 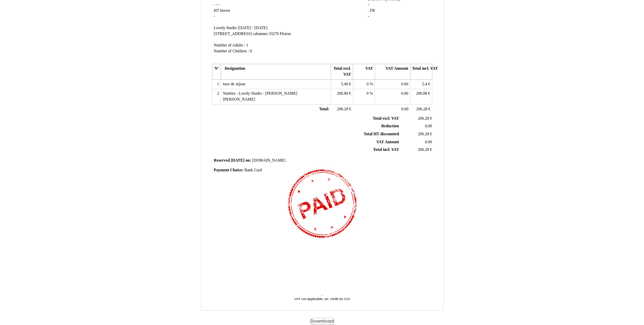 What do you see at coordinates (382, 134) in the screenshot?
I see `span: Total HT discounted` at bounding box center [382, 134].